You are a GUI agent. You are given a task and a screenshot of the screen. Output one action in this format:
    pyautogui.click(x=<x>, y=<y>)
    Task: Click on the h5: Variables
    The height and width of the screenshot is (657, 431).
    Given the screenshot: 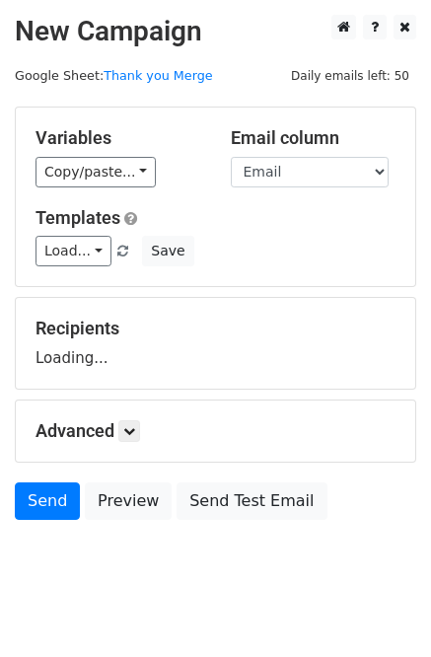 What is the action you would take?
    pyautogui.click(x=118, y=138)
    